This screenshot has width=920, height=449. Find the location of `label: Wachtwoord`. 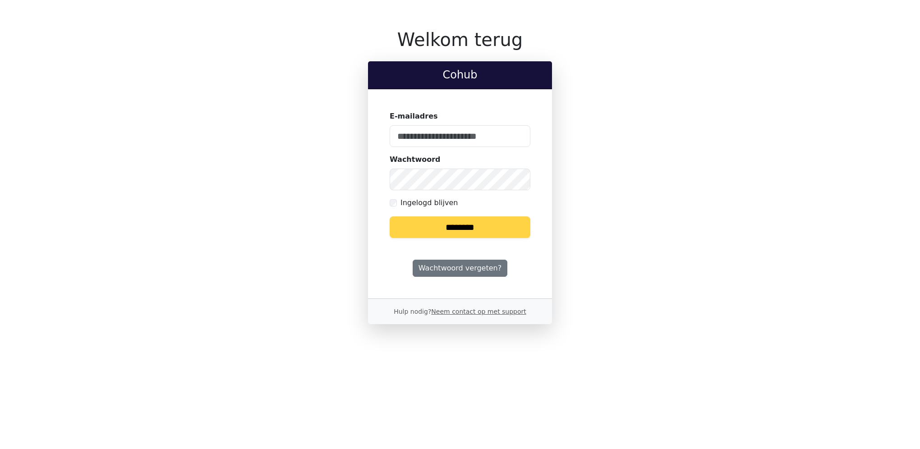

label: Wachtwoord is located at coordinates (415, 160).